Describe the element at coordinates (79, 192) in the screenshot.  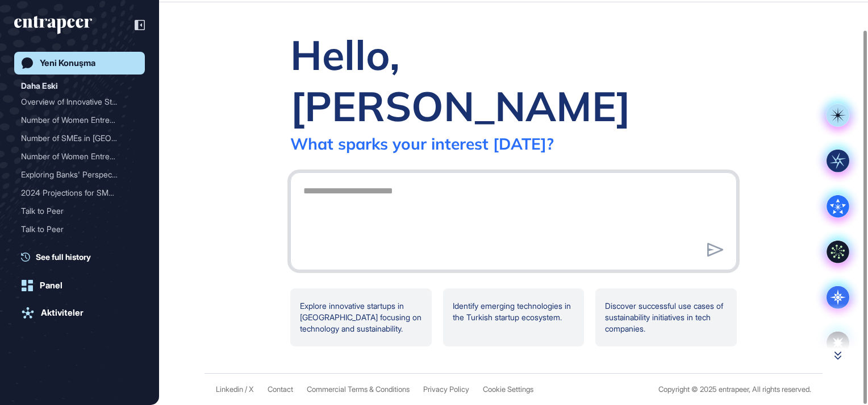
I see `div: 2024 Projections for SMEs in Turkey: Enterprise Share, Employment, Turnover, and Production Value` at that location.